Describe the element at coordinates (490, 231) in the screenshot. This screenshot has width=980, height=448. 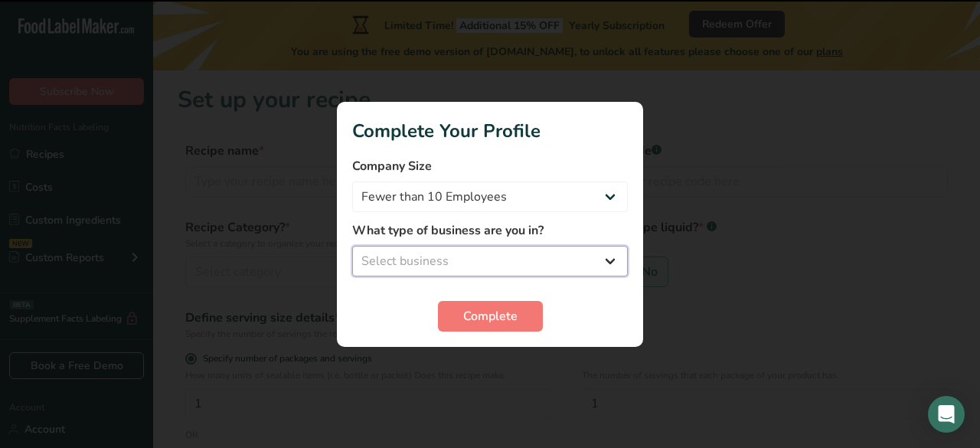
I see `label: What type of business are you in?` at that location.